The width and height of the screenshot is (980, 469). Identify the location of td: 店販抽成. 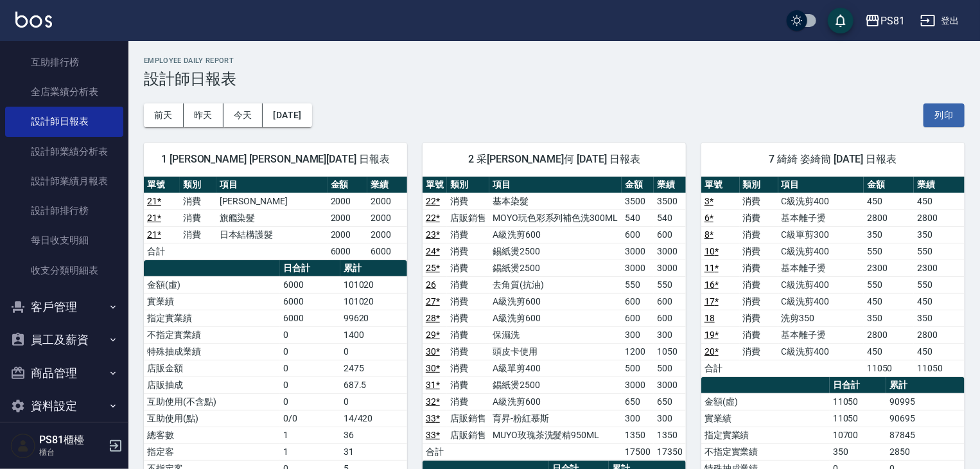
(212, 385).